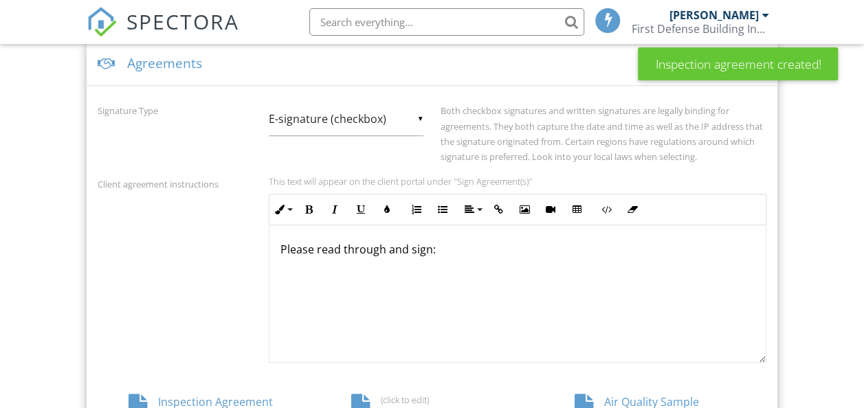  I want to click on input: Search everything..., so click(447, 22).